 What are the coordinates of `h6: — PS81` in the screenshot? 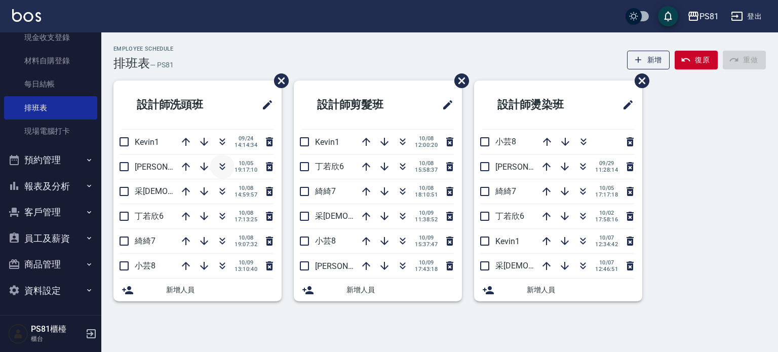 It's located at (162, 65).